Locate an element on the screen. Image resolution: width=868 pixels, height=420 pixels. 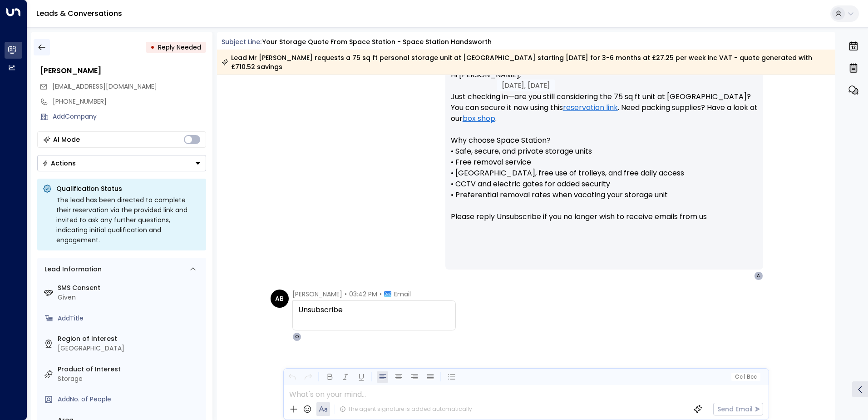
span: Email is located at coordinates (402, 294).